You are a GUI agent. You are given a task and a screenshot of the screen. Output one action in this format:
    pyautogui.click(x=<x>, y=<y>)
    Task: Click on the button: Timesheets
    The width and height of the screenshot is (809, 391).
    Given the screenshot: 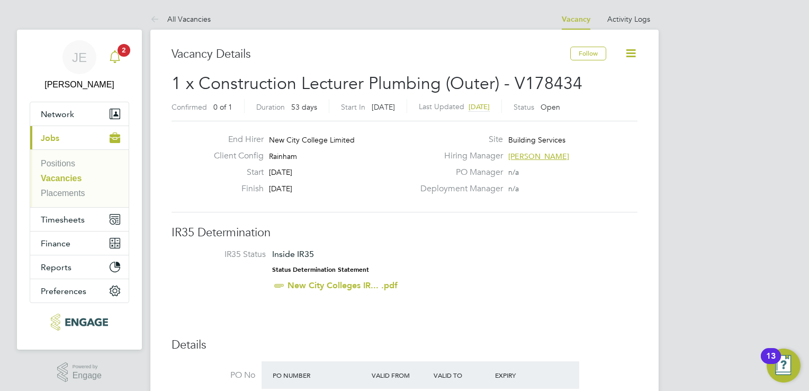 What is the action you would take?
    pyautogui.click(x=79, y=219)
    